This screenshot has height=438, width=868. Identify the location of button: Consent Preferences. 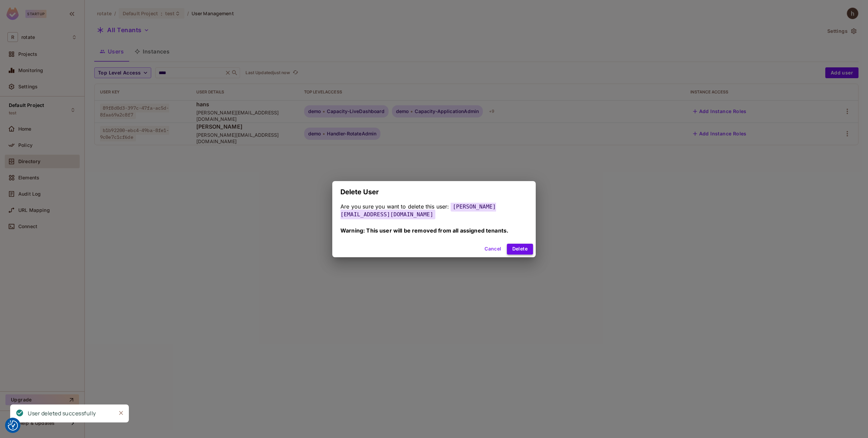
(13, 425).